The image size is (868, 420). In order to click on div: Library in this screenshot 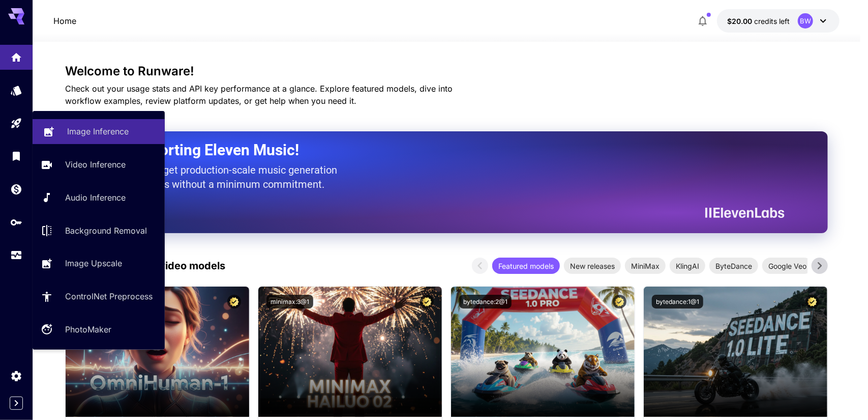, I will do `click(16, 156)`.